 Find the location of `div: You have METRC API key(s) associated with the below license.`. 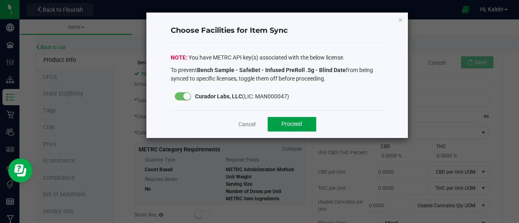

div: You have METRC API key(s) associated with the below license. is located at coordinates (277, 69).